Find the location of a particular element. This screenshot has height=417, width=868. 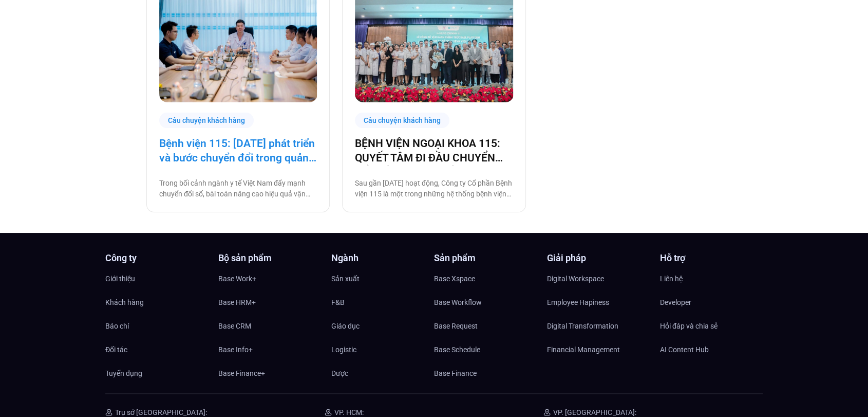

a: Báo chí is located at coordinates (157, 326).